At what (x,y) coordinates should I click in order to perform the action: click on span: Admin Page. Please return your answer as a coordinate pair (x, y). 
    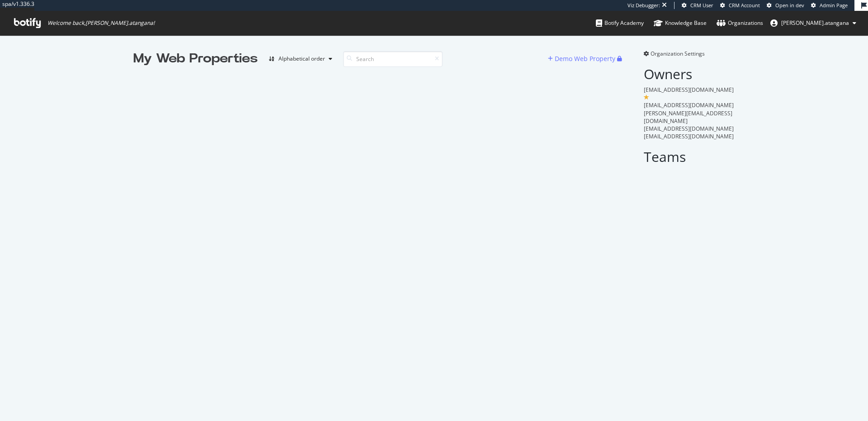
    Looking at the image, I should click on (834, 5).